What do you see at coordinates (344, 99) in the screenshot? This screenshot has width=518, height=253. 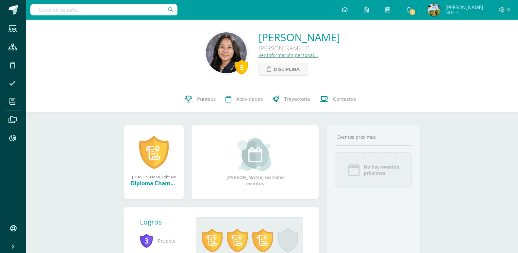 I see `span: Contactos` at bounding box center [344, 99].